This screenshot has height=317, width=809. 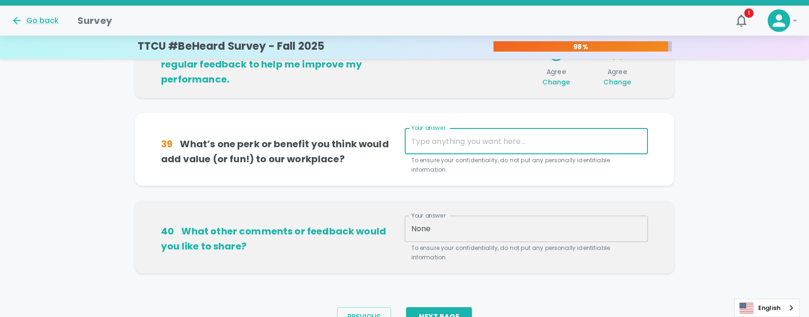 I want to click on a: English, so click(x=766, y=308).